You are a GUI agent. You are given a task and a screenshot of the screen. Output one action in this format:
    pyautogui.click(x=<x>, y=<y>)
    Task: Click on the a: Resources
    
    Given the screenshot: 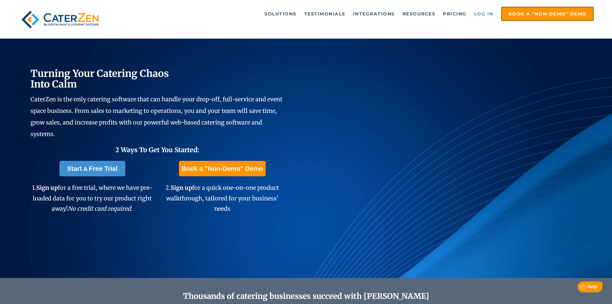 What is the action you would take?
    pyautogui.click(x=419, y=14)
    